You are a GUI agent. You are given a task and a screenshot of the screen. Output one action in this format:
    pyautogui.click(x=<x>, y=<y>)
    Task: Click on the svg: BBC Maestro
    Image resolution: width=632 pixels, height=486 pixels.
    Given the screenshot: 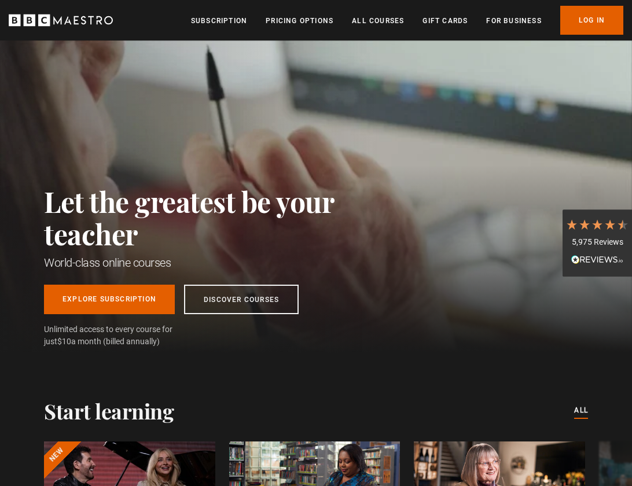 What is the action you would take?
    pyautogui.click(x=61, y=20)
    